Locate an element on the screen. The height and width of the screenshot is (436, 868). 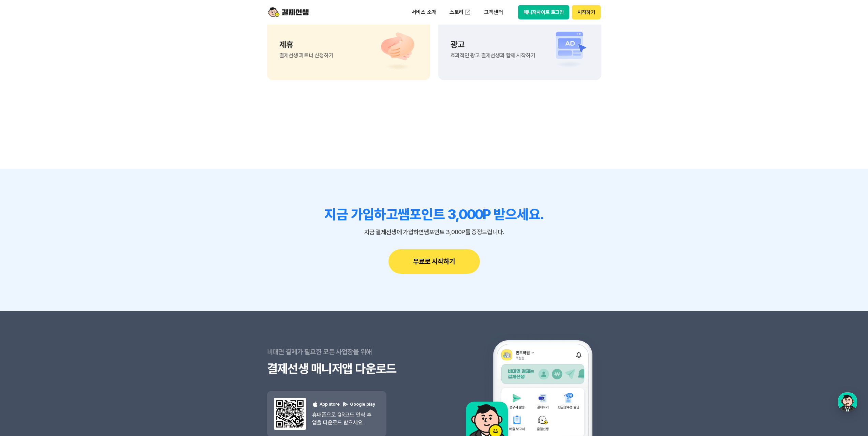
button: 무료로 시작하기 is located at coordinates (434, 262).